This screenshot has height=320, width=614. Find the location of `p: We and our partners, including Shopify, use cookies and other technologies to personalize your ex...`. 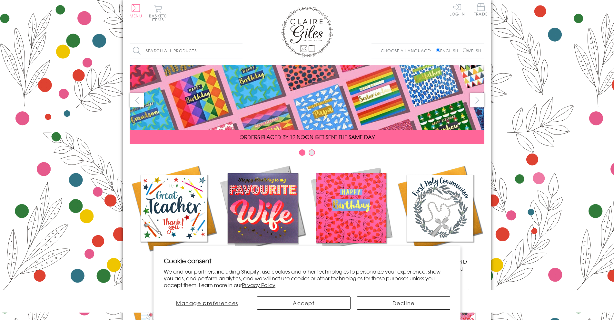

p: We and our partners, including Shopify, use cookies and other technologies to personalize your ex... is located at coordinates (307, 278).